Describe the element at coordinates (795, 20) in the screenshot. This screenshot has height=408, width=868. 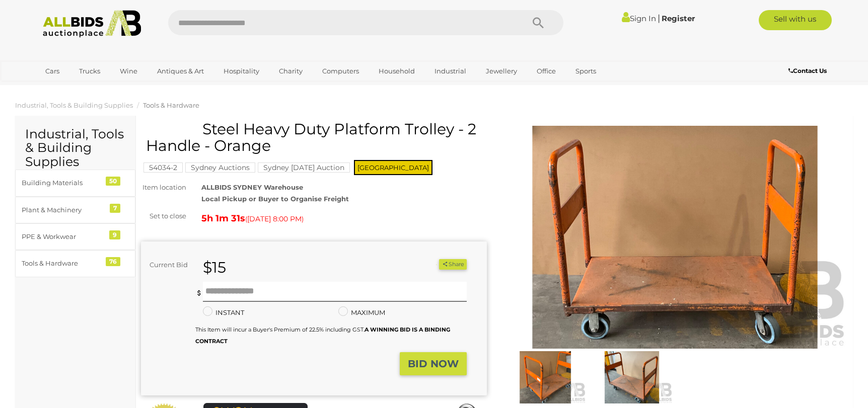
I see `a: Sell with us` at that location.